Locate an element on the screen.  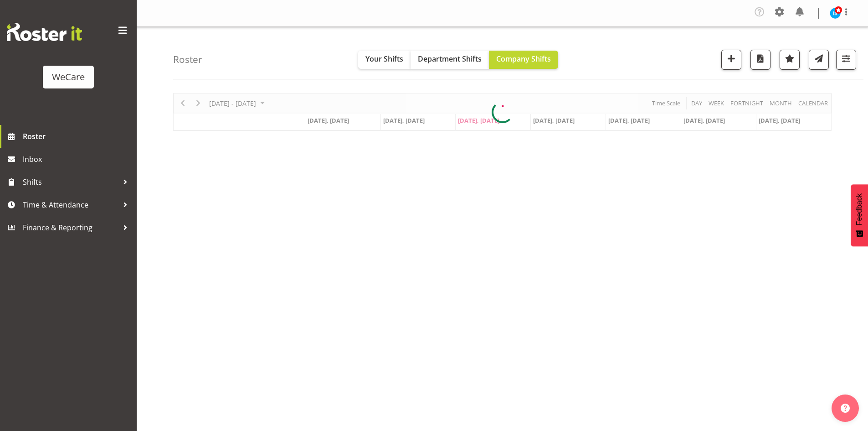
button: Your Shifts is located at coordinates (384, 60).